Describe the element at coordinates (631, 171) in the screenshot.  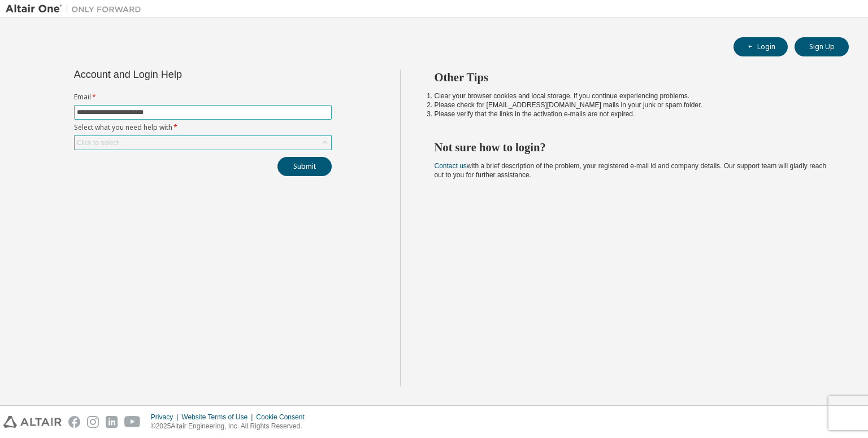
I see `span: with a brief description of the problem, your registered e-mail id and company details. Our suppo...` at that location.